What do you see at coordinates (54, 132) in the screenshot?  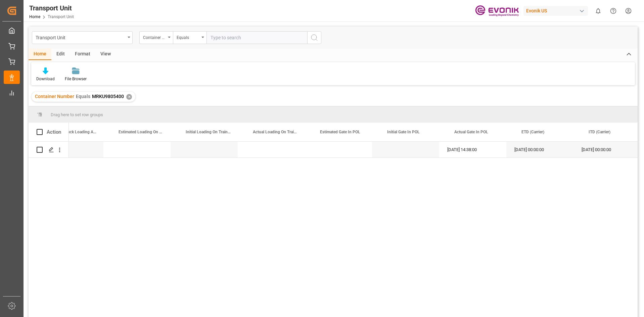 I see `div: Action` at bounding box center [54, 132].